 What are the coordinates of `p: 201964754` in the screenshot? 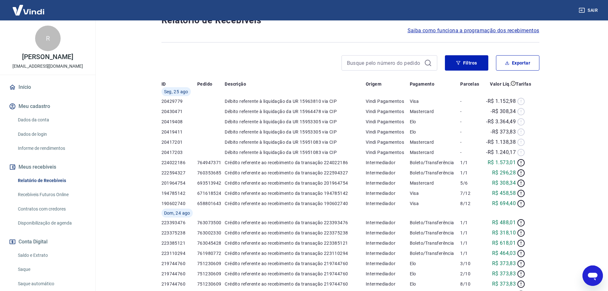 It's located at (179, 183).